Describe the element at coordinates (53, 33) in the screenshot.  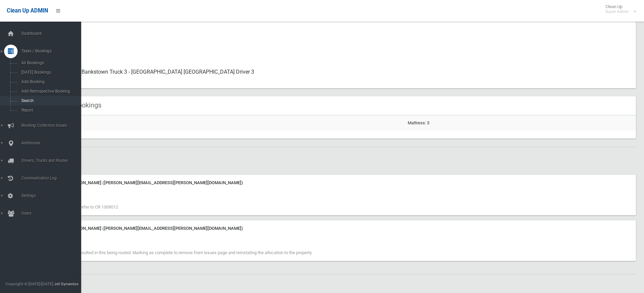
I see `span: Dashboard` at that location.